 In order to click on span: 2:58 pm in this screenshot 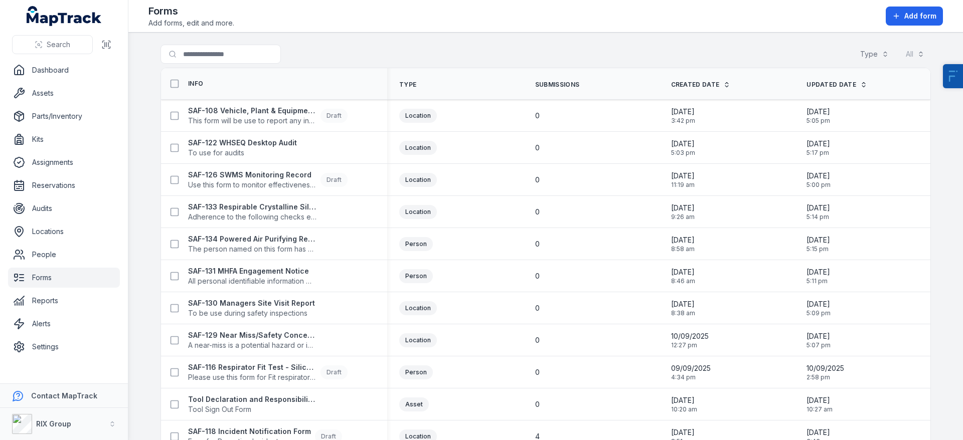, I will do `click(825, 378)`.